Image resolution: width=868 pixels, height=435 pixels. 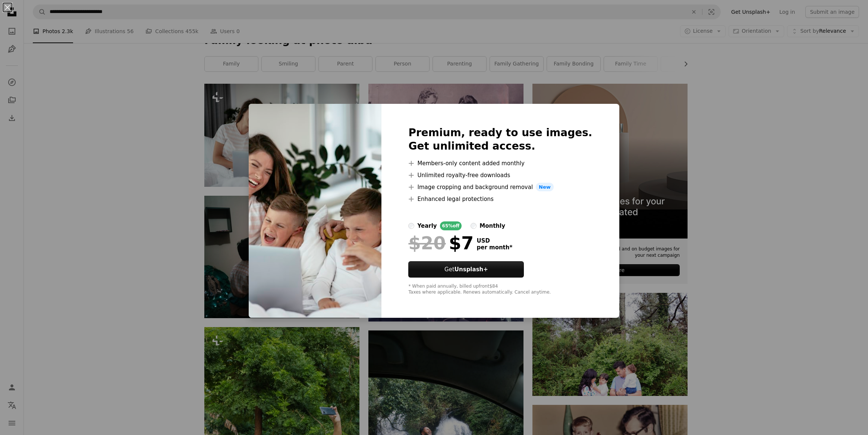 I want to click on span: per month *, so click(x=494, y=248).